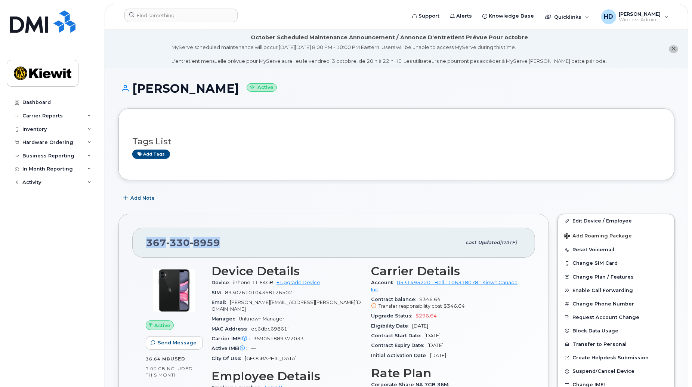 The image size is (692, 387). What do you see at coordinates (286, 271) in the screenshot?
I see `h3: Device Details` at bounding box center [286, 271].